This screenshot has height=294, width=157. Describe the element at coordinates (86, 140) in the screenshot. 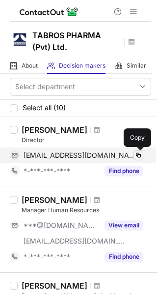

I see `div: Director` at that location.